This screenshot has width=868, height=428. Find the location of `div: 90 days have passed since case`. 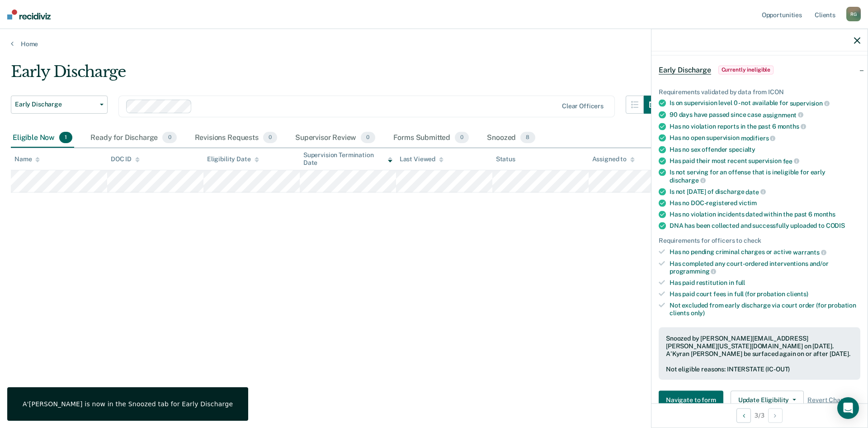

div: 90 days have passed since case is located at coordinates (765, 115).